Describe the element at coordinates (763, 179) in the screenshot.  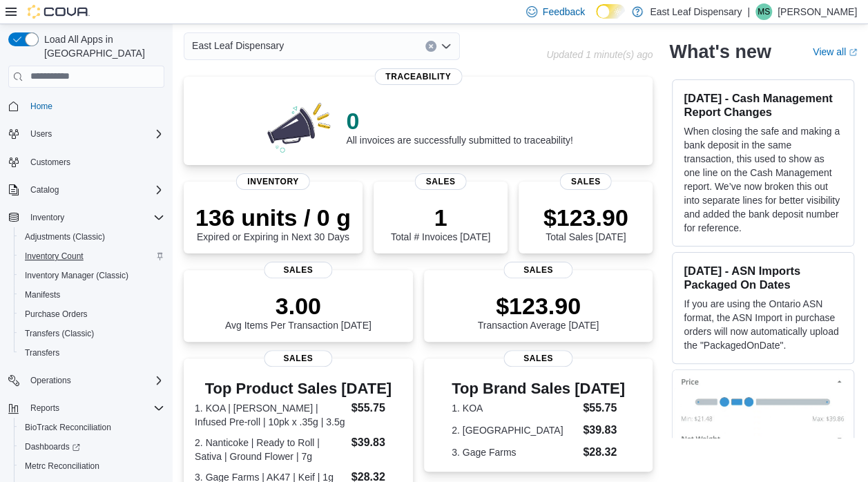
I see `p: When closing the safe and making a bank deposit in the same transaction, this used to show as one...` at that location.